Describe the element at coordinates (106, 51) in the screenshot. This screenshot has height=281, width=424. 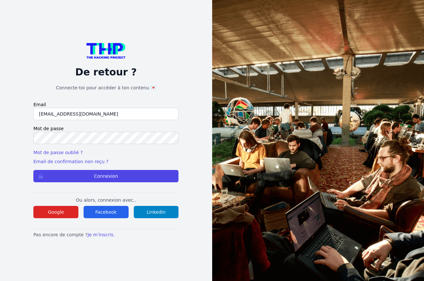
I see `img: logo` at that location.